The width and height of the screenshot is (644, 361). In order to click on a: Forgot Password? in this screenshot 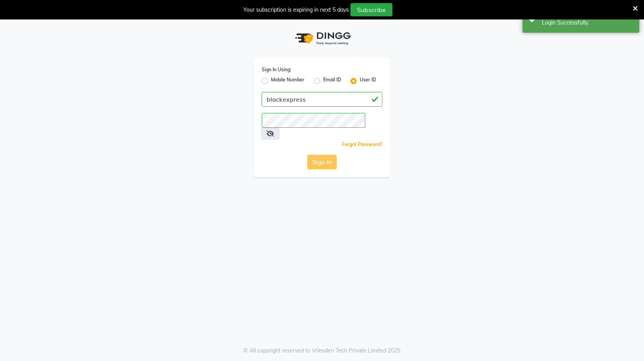, I will do `click(362, 144)`.